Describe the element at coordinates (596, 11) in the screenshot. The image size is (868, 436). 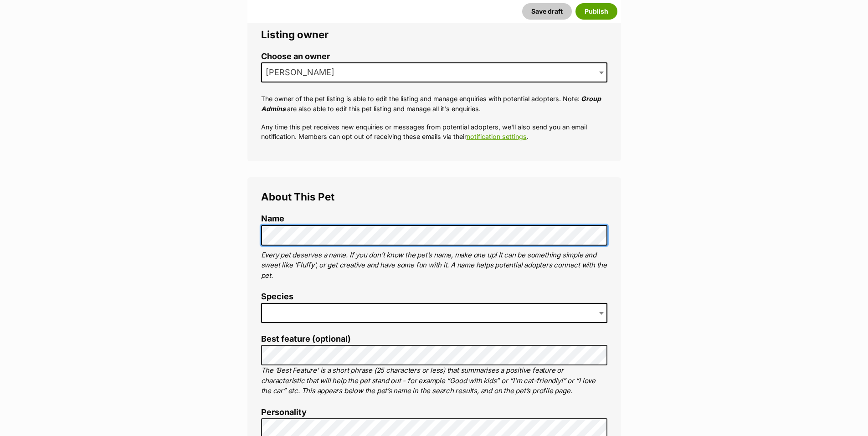
I see `button: Publish` at that location.